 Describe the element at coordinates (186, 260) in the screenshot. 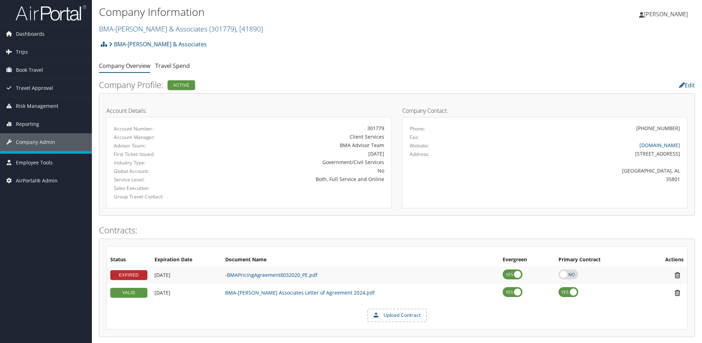

I see `th: Expiration Date` at that location.